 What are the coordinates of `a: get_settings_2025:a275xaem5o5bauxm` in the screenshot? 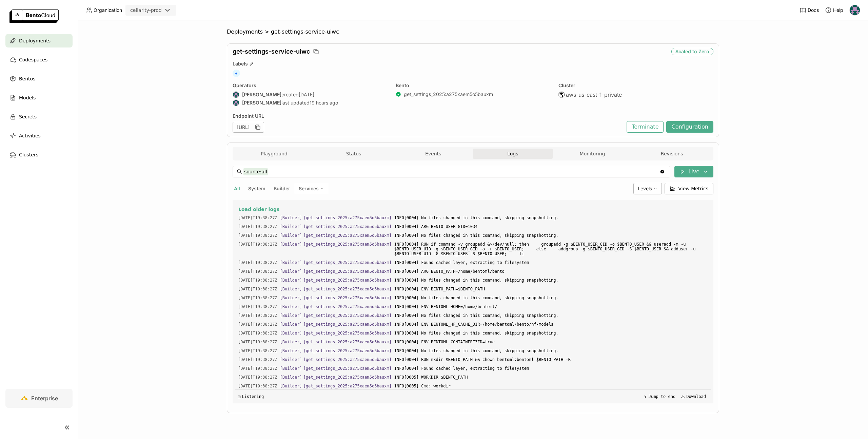 It's located at (449, 94).